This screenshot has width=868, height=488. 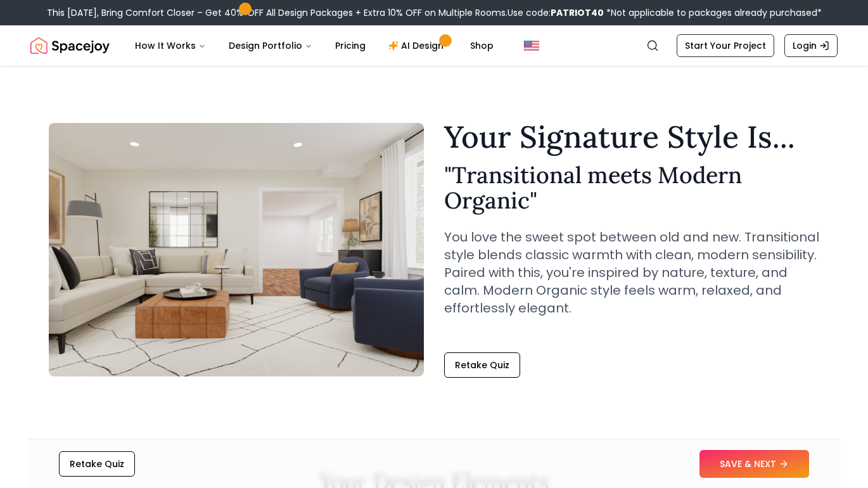 I want to click on img: Transitional meets Modern Organic Style Example, so click(x=236, y=249).